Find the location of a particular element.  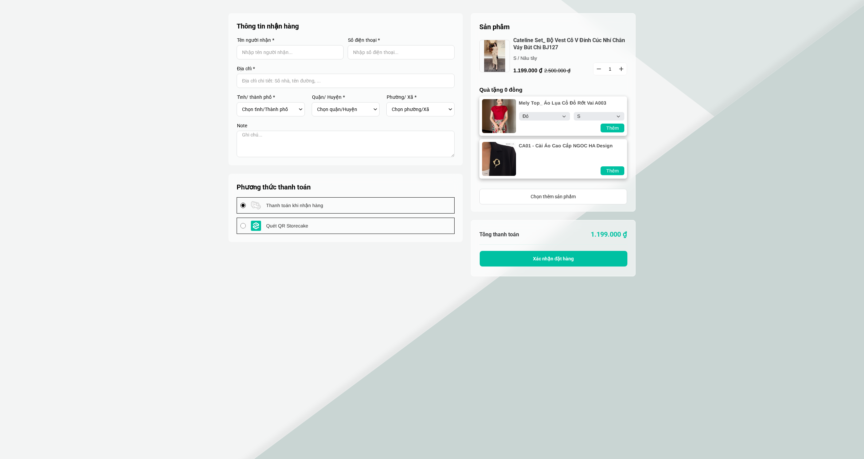

select: Select district is located at coordinates (344, 109).